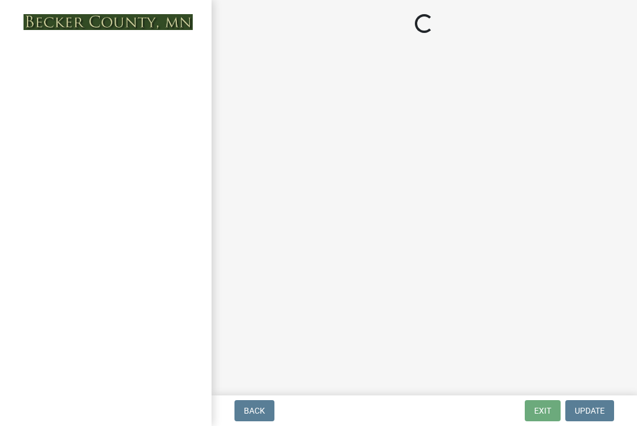 The height and width of the screenshot is (426, 637). Describe the element at coordinates (255, 410) in the screenshot. I see `span: Back` at that location.